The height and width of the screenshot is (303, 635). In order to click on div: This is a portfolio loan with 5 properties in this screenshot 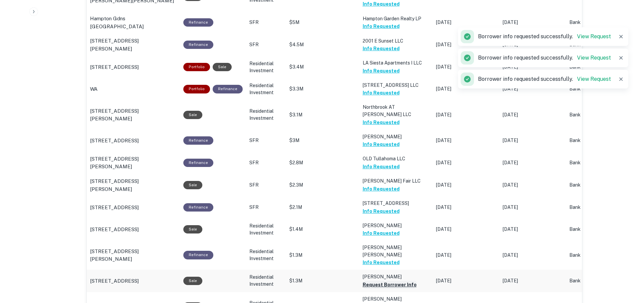, I will do `click(197, 67)`.